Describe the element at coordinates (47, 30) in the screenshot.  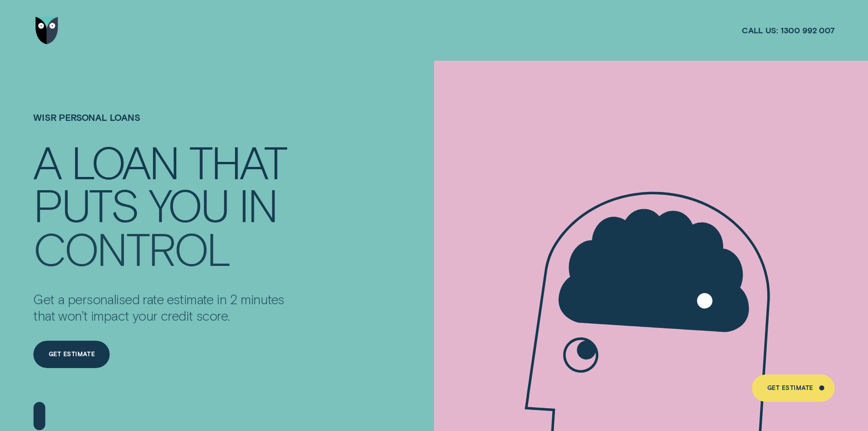
I see `img: Wisr` at that location.